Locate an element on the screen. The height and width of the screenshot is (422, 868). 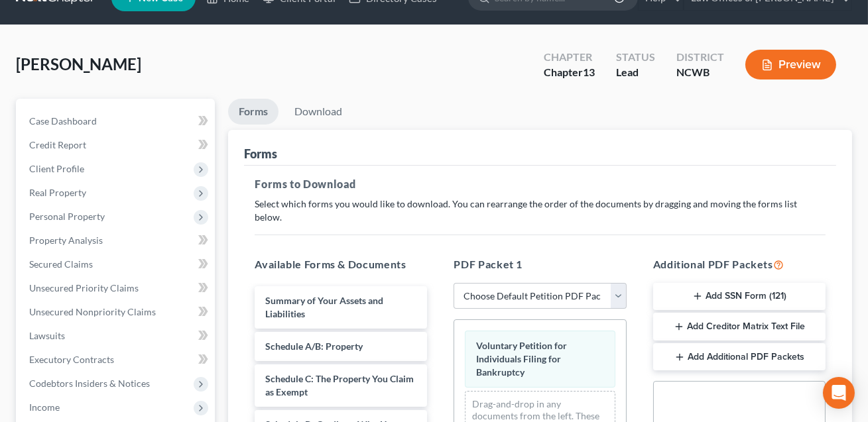
span: Schedule C: The Property You Claim as Exempt is located at coordinates (340, 385).